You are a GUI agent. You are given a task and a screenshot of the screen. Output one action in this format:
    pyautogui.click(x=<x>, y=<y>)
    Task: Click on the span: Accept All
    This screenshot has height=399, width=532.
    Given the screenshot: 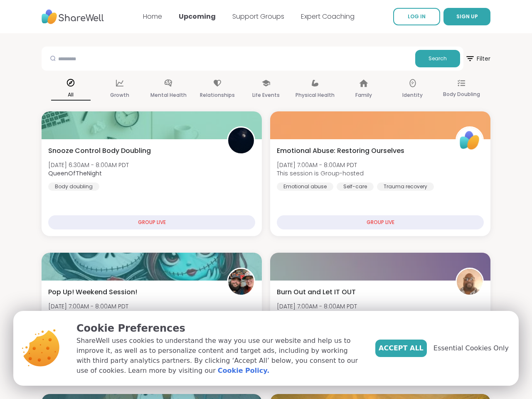 What is the action you would take?
    pyautogui.click(x=401, y=348)
    